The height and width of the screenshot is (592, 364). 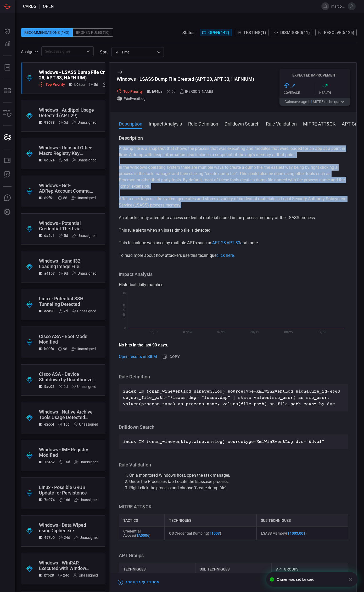 I want to click on h5: ID: b00f6, so click(x=47, y=349).